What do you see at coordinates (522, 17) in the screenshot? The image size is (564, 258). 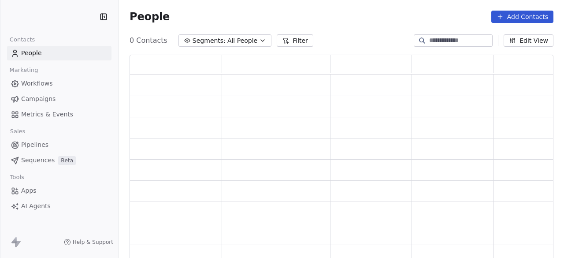 I see `button: Add Contacts` at bounding box center [522, 17].